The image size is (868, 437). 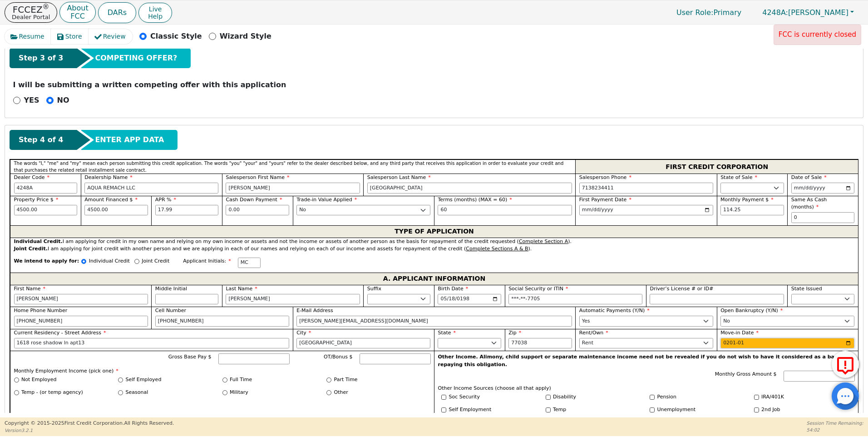 What do you see at coordinates (129, 140) in the screenshot?
I see `span: ENTER APP DATA` at bounding box center [129, 140].